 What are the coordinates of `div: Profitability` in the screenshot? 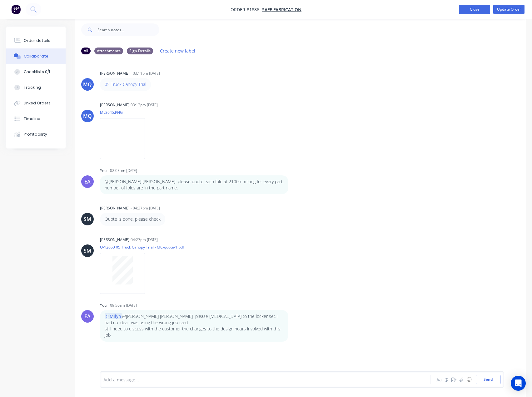 It's located at (35, 135).